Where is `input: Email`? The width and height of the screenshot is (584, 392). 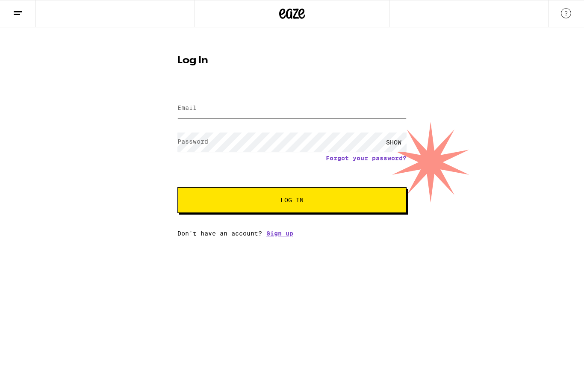
input: Email is located at coordinates (292, 108).